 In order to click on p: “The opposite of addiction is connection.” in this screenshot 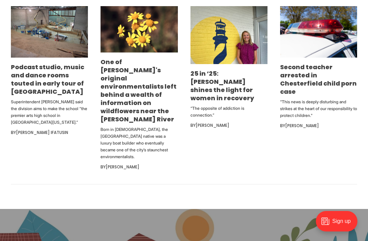, I will do `click(229, 112)`.